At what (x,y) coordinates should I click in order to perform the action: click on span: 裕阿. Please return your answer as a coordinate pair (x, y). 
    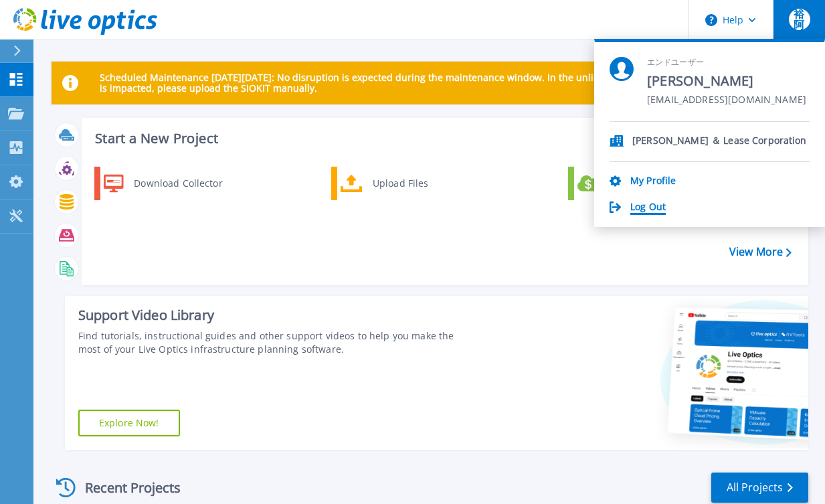
    Looking at the image, I should click on (799, 19).